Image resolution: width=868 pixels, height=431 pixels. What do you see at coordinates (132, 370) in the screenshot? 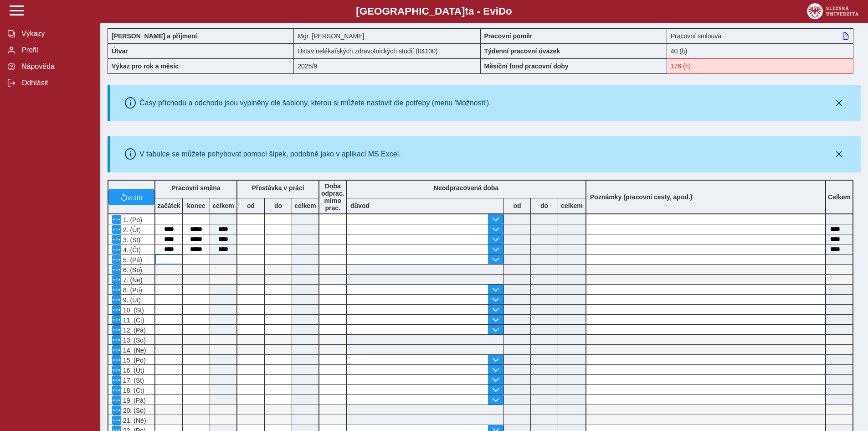
I see `span: 16. (Út)` at bounding box center [132, 370].